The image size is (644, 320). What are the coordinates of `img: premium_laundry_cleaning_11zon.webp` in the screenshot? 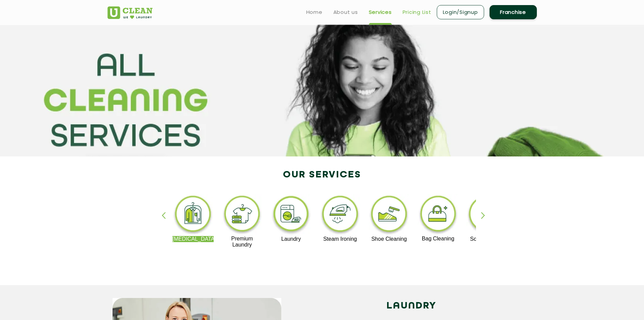 It's located at (242, 214).